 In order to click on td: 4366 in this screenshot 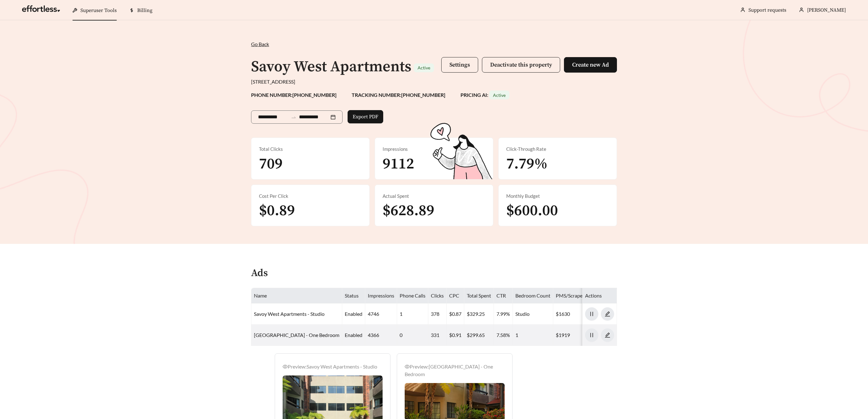, I will do `click(381, 335)`.